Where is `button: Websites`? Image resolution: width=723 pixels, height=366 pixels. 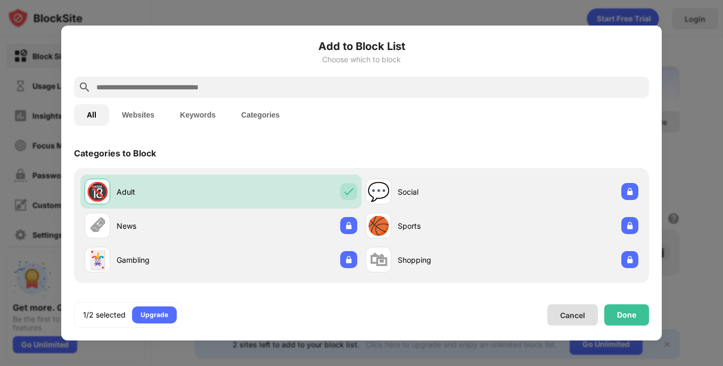 button: Websites is located at coordinates (138, 115).